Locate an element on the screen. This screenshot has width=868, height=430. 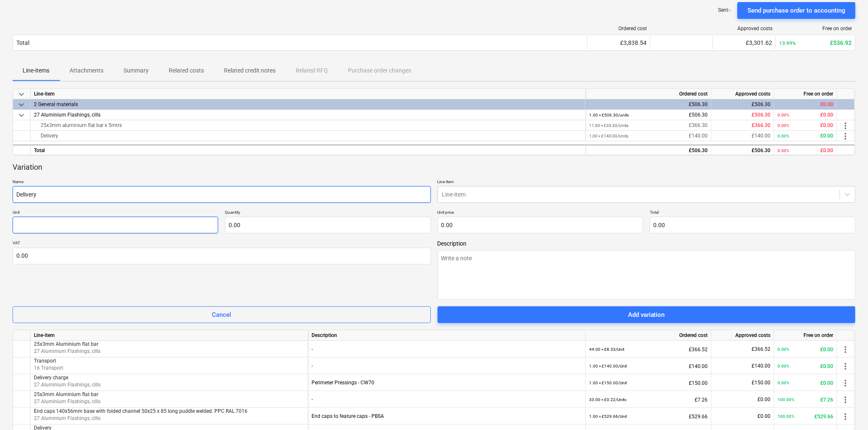
p: Attachments is located at coordinates (86, 71).